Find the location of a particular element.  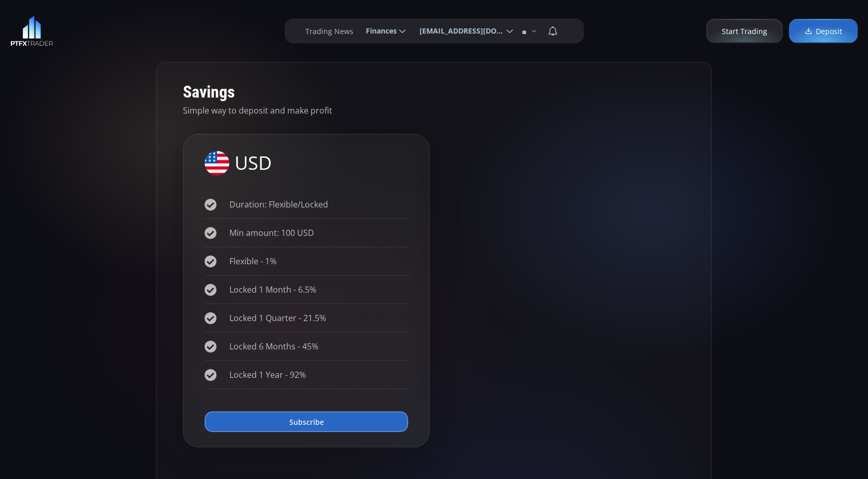

span: Deposit is located at coordinates (823, 31).